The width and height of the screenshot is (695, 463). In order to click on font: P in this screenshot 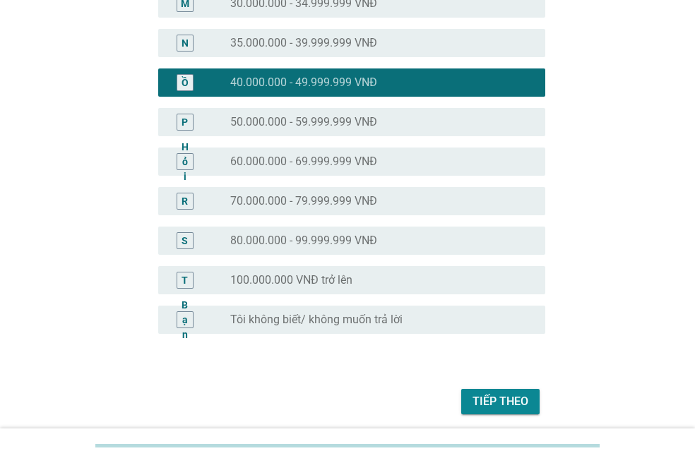, I will do `click(184, 122)`.